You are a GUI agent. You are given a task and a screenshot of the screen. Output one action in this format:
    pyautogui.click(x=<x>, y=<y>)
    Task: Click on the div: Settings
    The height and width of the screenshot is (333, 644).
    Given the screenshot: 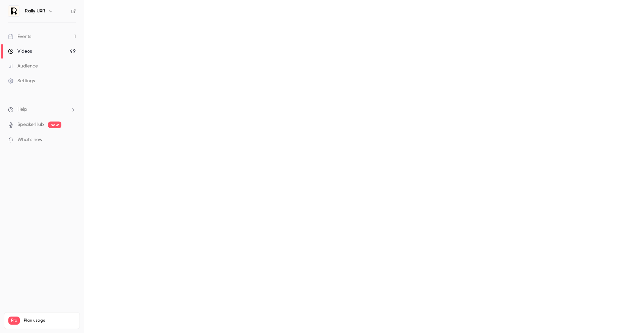 What is the action you would take?
    pyautogui.click(x=21, y=81)
    